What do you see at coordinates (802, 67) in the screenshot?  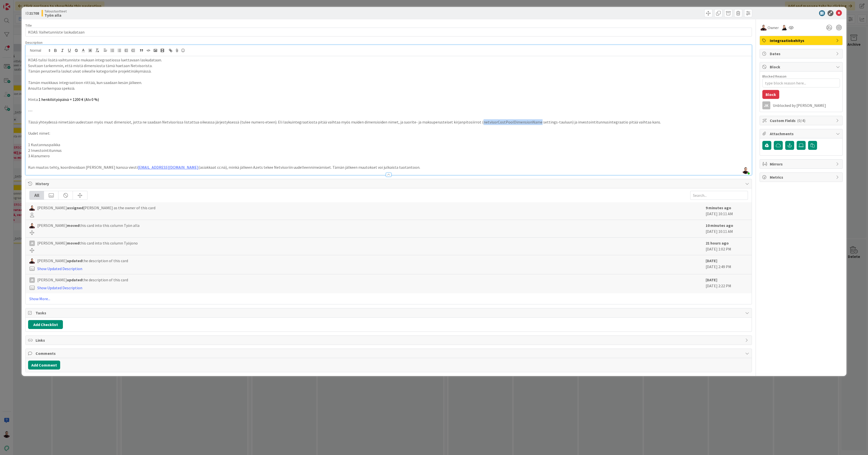 I see `span: Block` at bounding box center [802, 67].